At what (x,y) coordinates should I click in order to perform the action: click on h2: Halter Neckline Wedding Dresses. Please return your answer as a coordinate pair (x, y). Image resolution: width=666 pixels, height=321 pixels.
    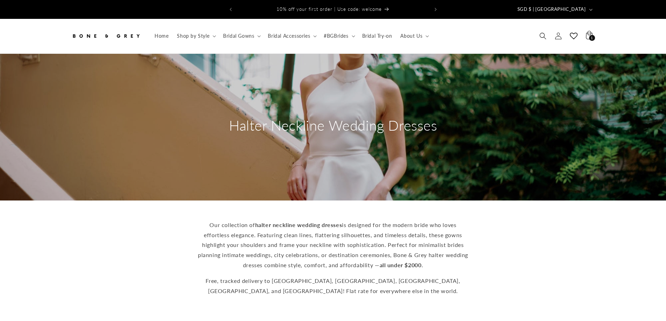
    Looking at the image, I should click on (333, 125).